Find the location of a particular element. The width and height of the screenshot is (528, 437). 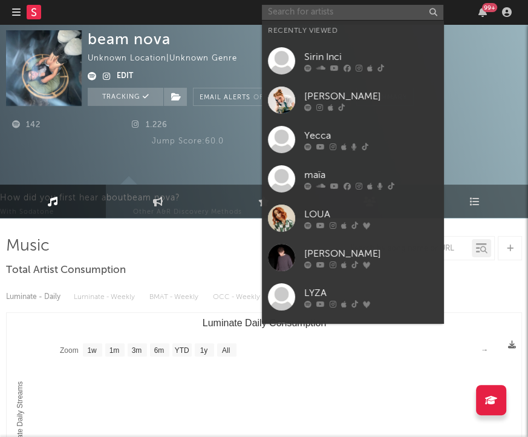

div: beam nova is located at coordinates (129, 39).